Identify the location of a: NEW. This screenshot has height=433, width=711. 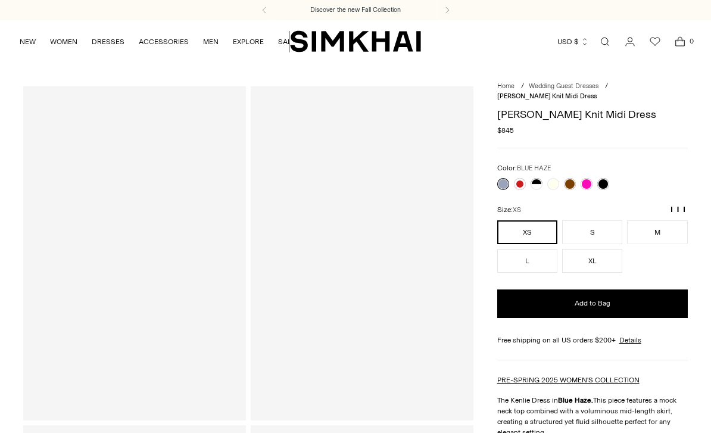
(27, 42).